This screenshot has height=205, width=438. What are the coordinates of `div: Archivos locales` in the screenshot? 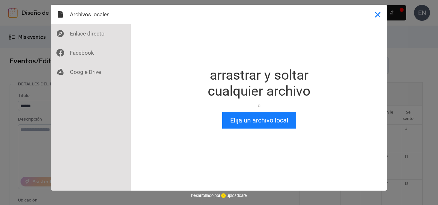 It's located at (91, 14).